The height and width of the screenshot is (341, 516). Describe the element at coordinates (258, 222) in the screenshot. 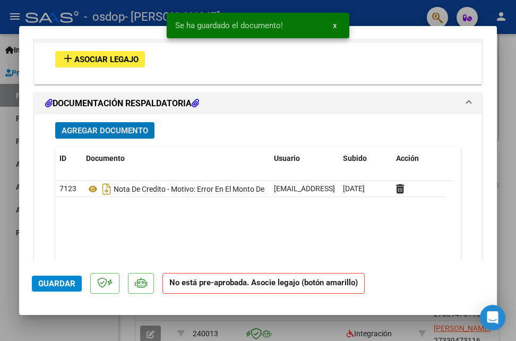

I see `div: DOCUMENTACIÓN RESPALDATORIA` at that location.